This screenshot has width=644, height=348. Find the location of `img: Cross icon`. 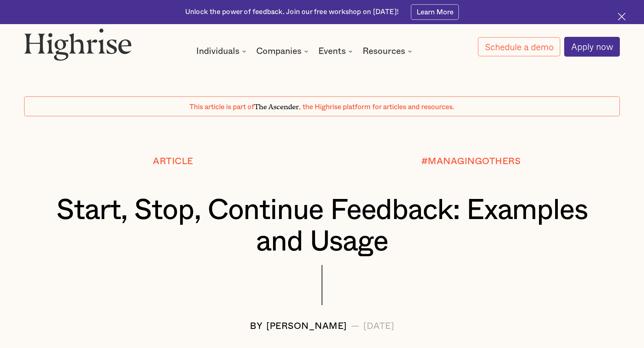

img: Cross icon is located at coordinates (622, 16).